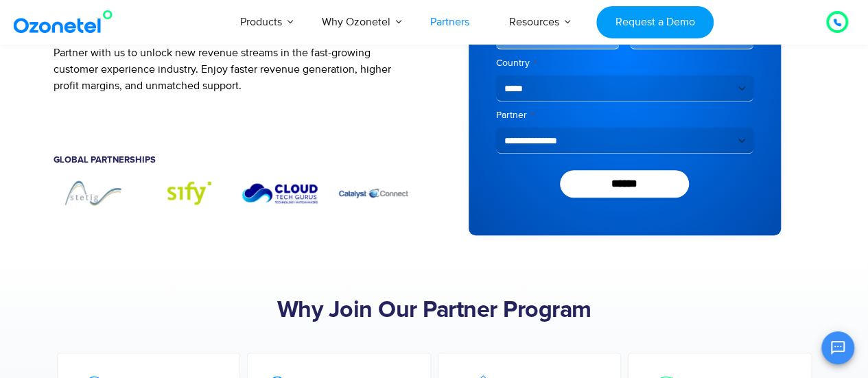  Describe the element at coordinates (186, 193) in the screenshot. I see `img: Sify` at that location.